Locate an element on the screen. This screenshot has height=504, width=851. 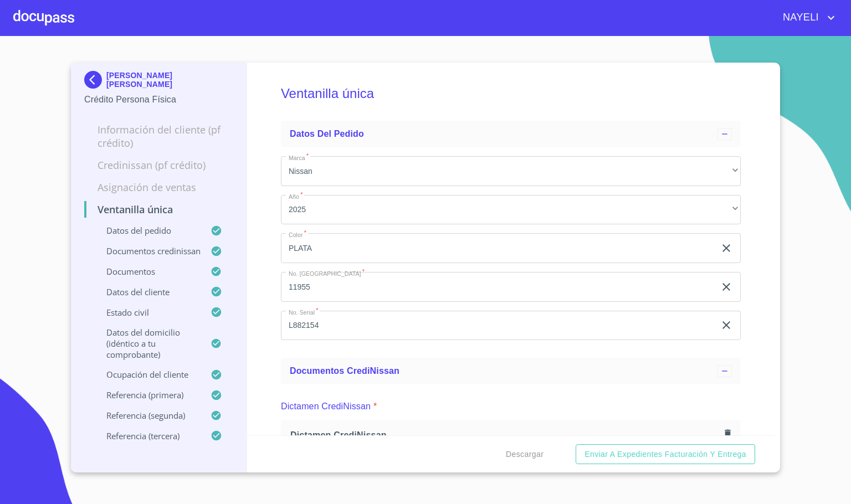
p: Dictamen CrediNissan is located at coordinates (326, 407).